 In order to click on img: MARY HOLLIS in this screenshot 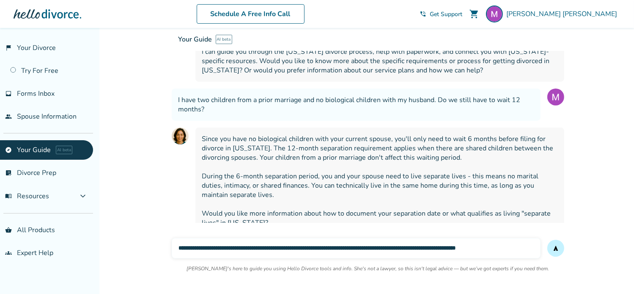, I will do `click(494, 14)`.